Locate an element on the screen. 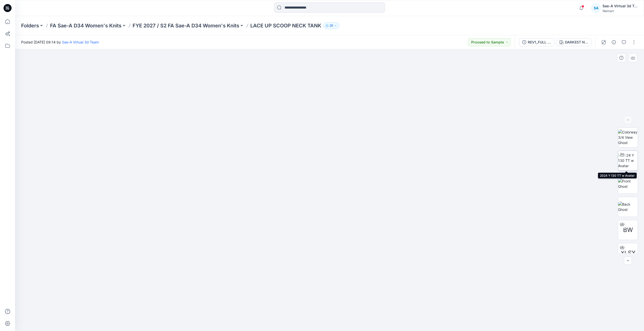  div: REV1_FULL COLORWAYS is located at coordinates (539, 42).